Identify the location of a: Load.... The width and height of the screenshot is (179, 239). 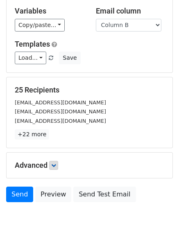
(30, 58).